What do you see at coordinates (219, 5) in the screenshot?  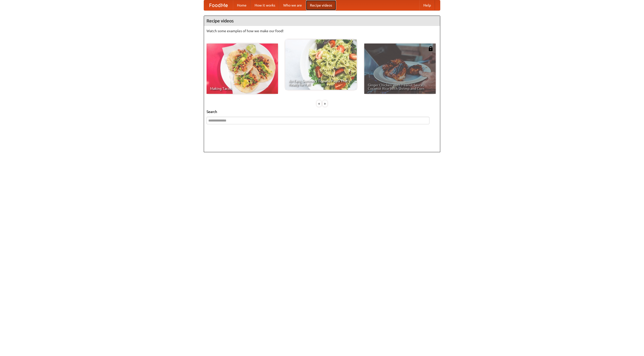 I see `a: FoodMe` at bounding box center [219, 5].